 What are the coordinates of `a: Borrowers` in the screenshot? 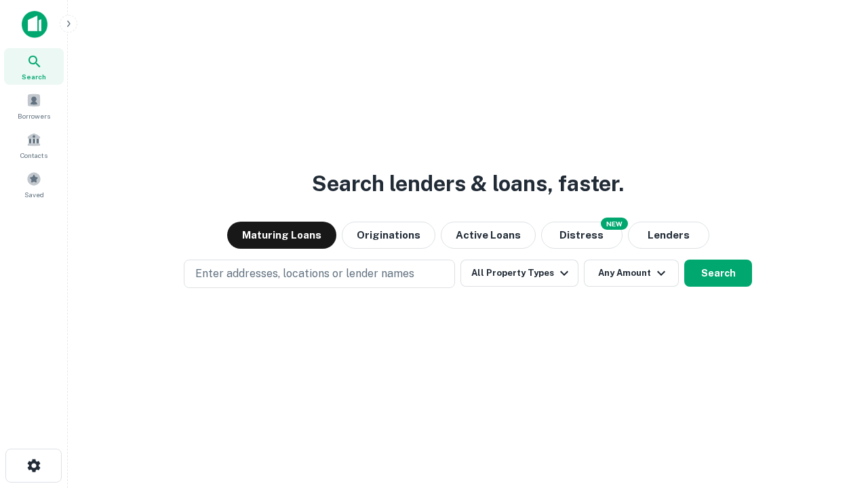 It's located at (34, 106).